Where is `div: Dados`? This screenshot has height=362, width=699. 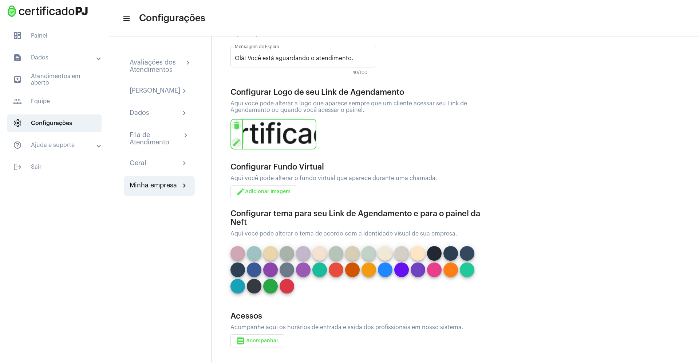 div: Dados is located at coordinates (139, 113).